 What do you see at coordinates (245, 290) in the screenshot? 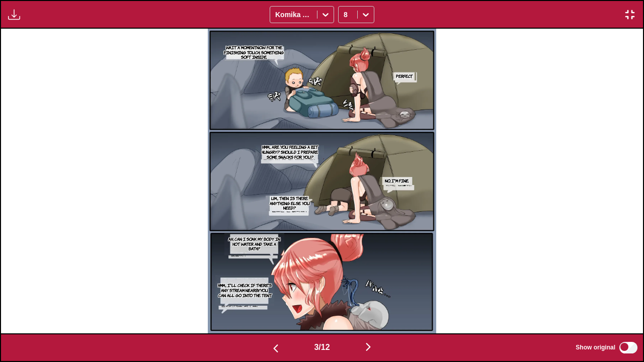
I see `p: Hmm... I'll check if there's any stream nearby. You can all go into the tent.` at bounding box center [245, 290].